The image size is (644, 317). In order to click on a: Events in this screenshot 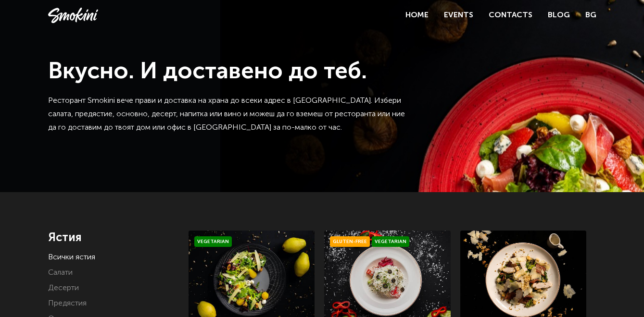, I will do `click(458, 15)`.